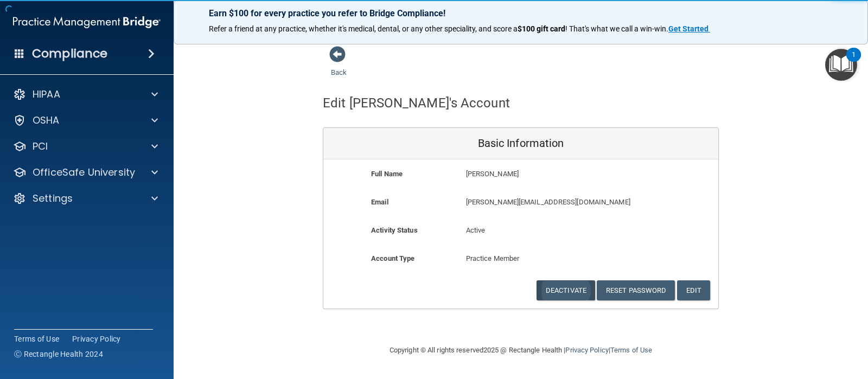  Describe the element at coordinates (46, 94) in the screenshot. I see `p: HIPAA` at that location.